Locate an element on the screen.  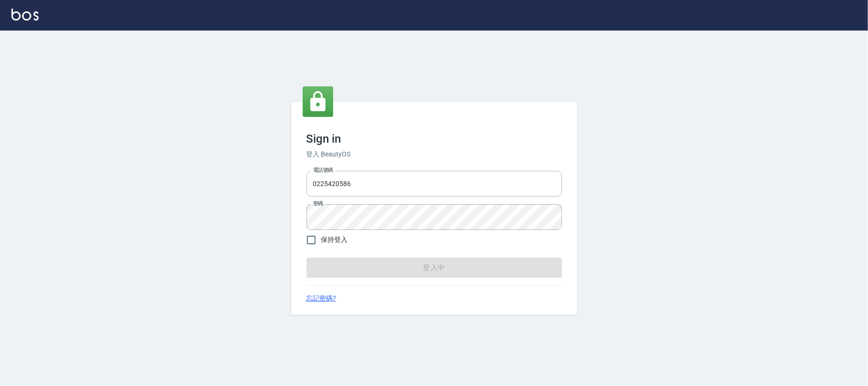
img: Logo is located at coordinates (25, 14).